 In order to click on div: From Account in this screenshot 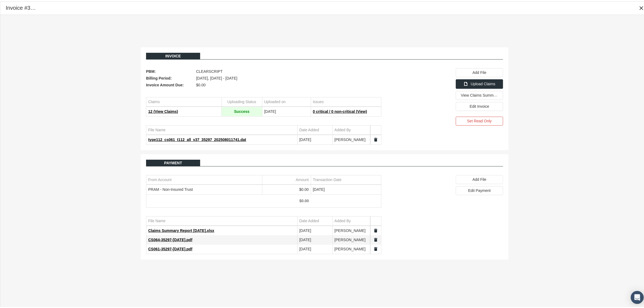, I will do `click(160, 178)`.